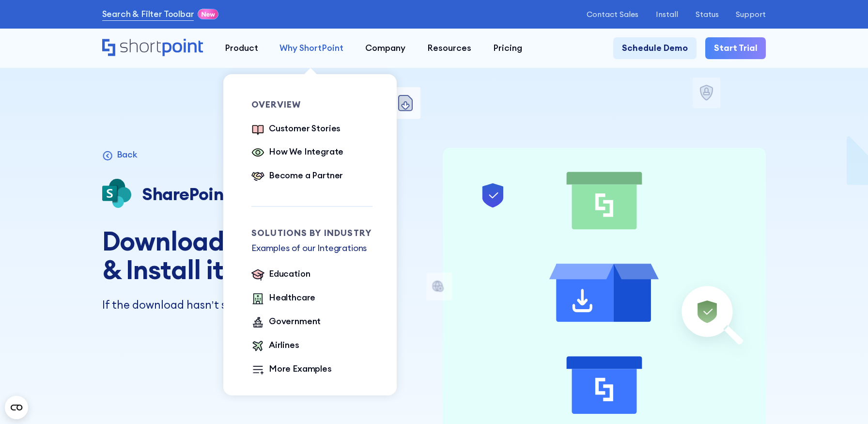  Describe the element at coordinates (751, 14) in the screenshot. I see `p: Support` at that location.